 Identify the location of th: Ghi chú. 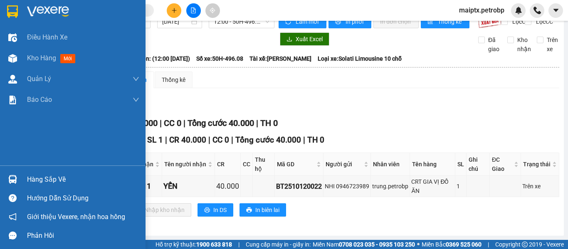
(478, 164).